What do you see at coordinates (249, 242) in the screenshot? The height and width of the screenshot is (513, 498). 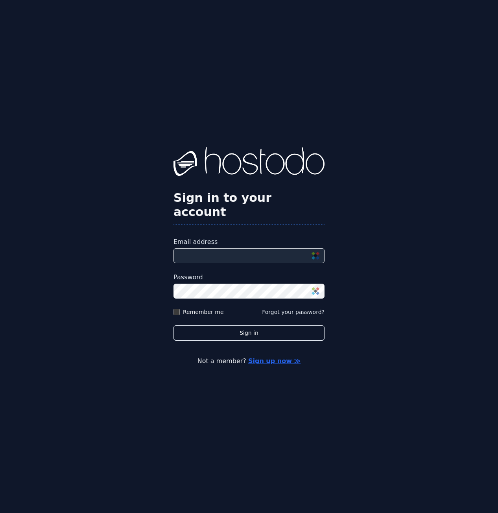 I see `label: Email address` at bounding box center [249, 242].